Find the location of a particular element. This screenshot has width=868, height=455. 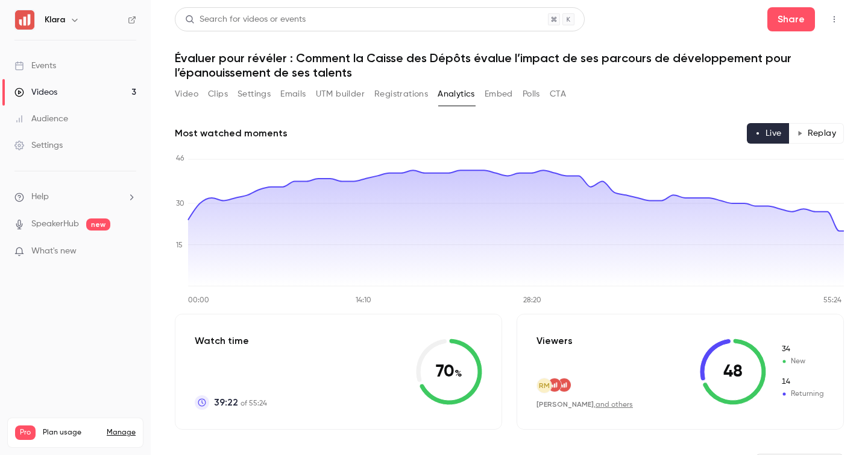

button: Registrations is located at coordinates (401, 94).